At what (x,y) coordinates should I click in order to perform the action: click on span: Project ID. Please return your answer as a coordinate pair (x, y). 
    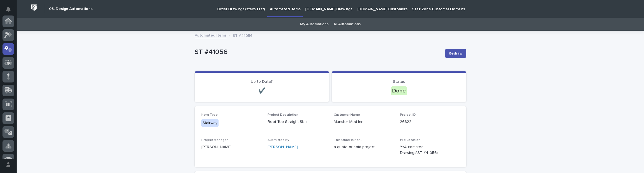
    Looking at the image, I should click on (408, 115).